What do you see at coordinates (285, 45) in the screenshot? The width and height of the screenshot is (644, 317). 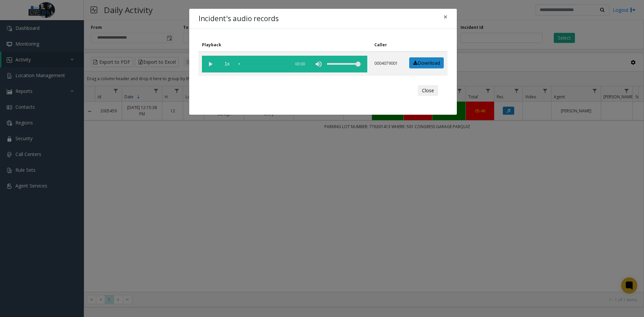 I see `th: Playback` at bounding box center [285, 45].